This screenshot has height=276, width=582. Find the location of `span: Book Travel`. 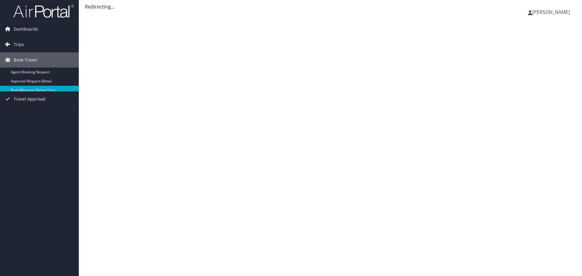

span: Book Travel is located at coordinates (25, 60).